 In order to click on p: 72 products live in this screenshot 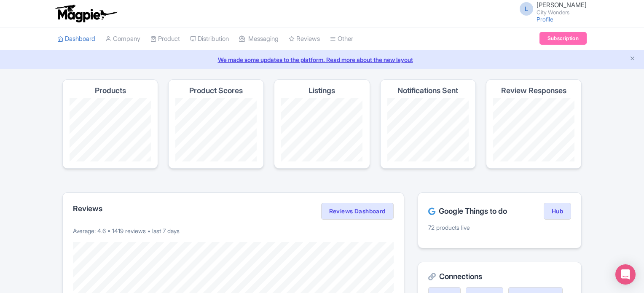, I will do `click(500, 227)`.